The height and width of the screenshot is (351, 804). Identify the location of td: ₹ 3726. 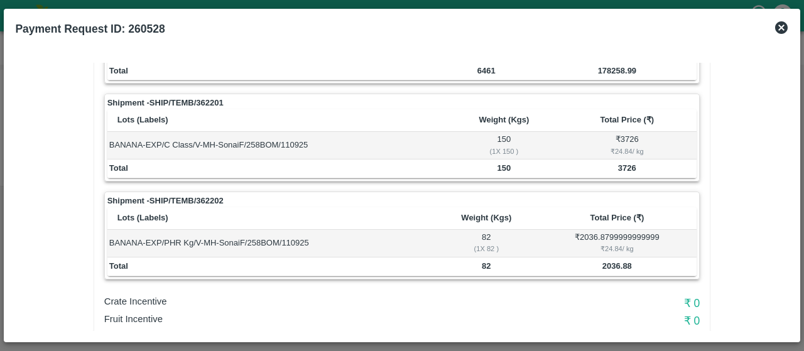
(627, 146).